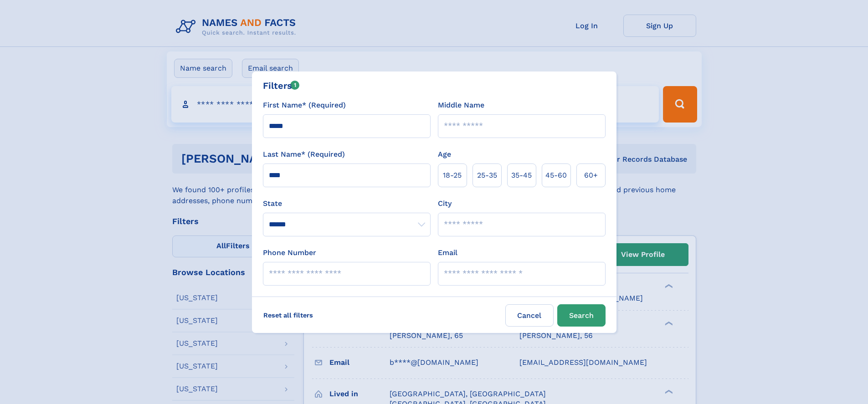 This screenshot has width=868, height=404. Describe the element at coordinates (461, 105) in the screenshot. I see `label: Middle Name` at that location.